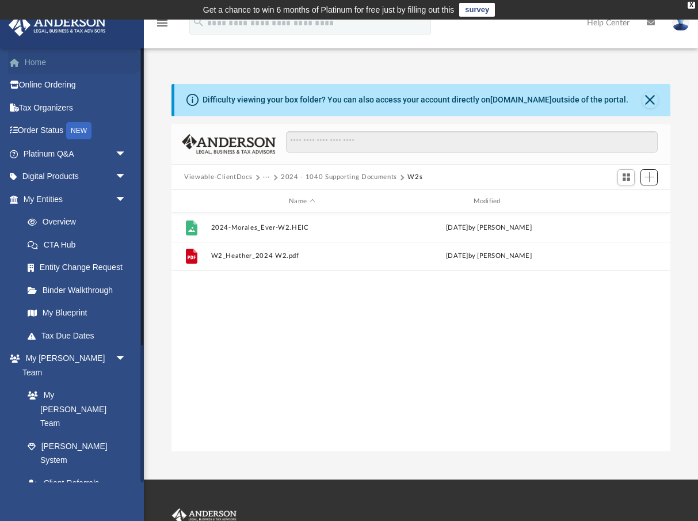 Image resolution: width=698 pixels, height=521 pixels. I want to click on a: Client Referrals, so click(77, 483).